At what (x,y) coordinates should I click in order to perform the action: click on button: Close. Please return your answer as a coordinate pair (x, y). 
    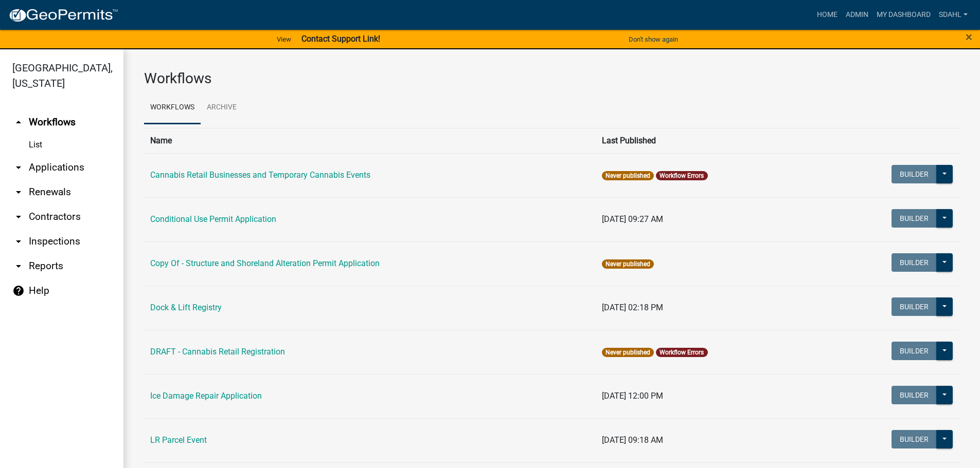
    Looking at the image, I should click on (969, 37).